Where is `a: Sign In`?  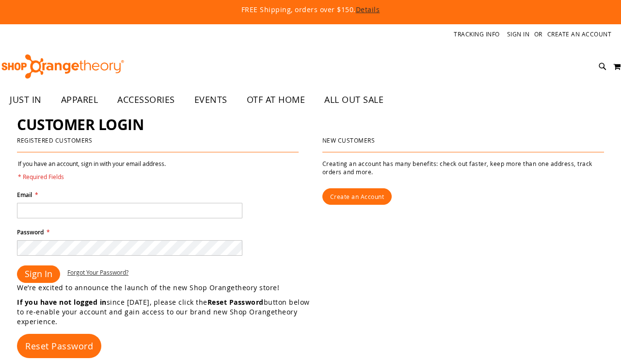 a: Sign In is located at coordinates (518, 34).